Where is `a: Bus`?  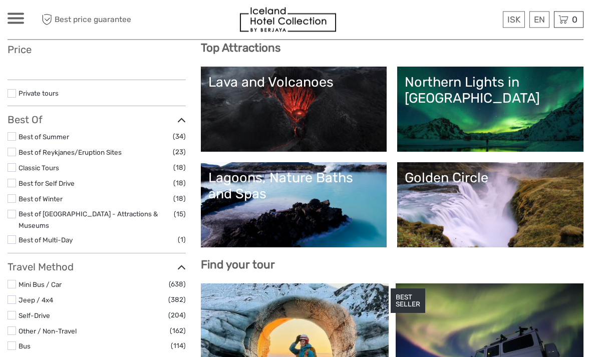
a: Bus is located at coordinates (25, 346).